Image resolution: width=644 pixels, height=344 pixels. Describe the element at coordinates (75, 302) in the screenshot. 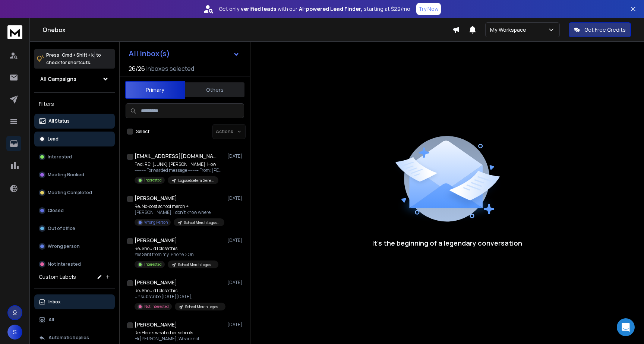

I see `button: Inbox` at that location.